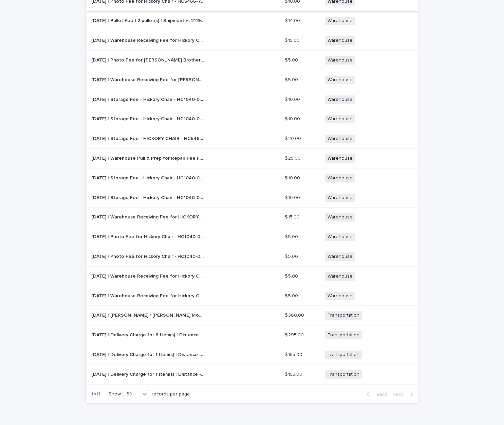 The width and height of the screenshot is (504, 425). What do you see at coordinates (149, 216) in the screenshot?
I see `p: 2025-06-06 | Warehouse Receiving Fee for HICKORY CHAIR - HC546970 STAND | 71880 Size L - Job: Levin` at bounding box center [149, 216].